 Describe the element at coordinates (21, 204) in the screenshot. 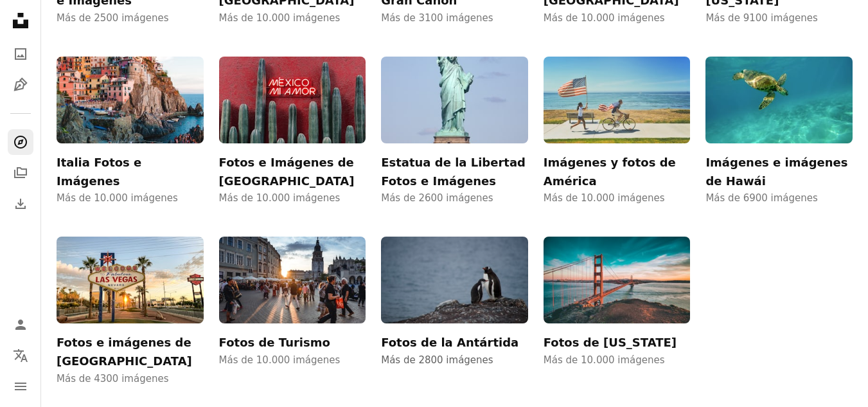

I see `a: Historial de descargas` at that location.